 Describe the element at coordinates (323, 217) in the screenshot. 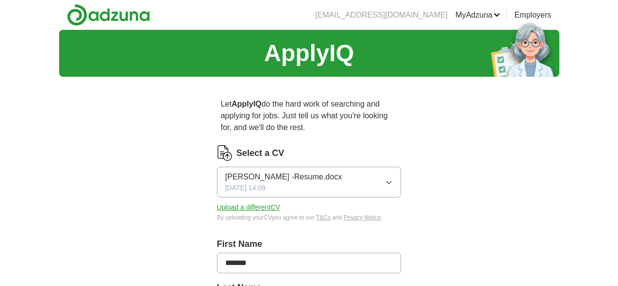

I see `a: T&Cs` at that location.